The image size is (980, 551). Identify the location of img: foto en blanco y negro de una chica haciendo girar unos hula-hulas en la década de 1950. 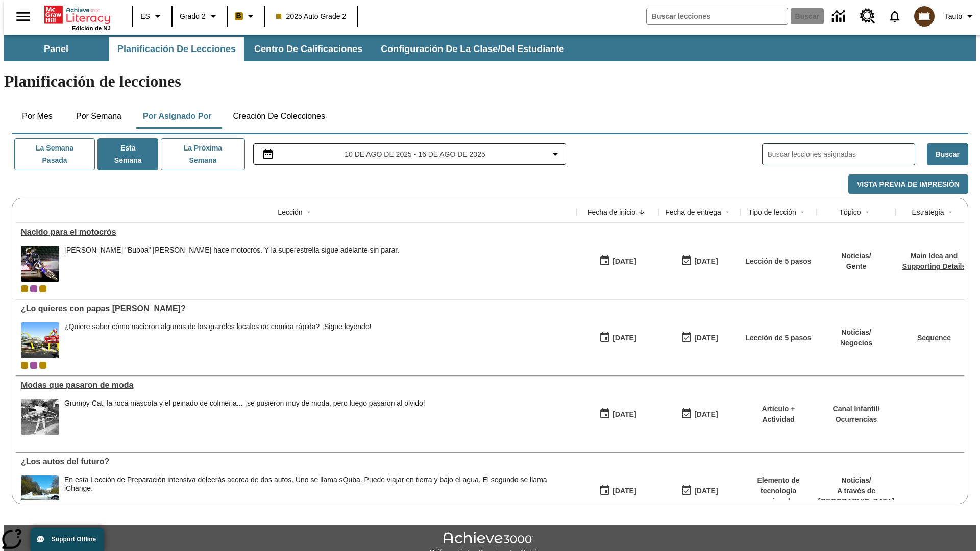
(40, 417).